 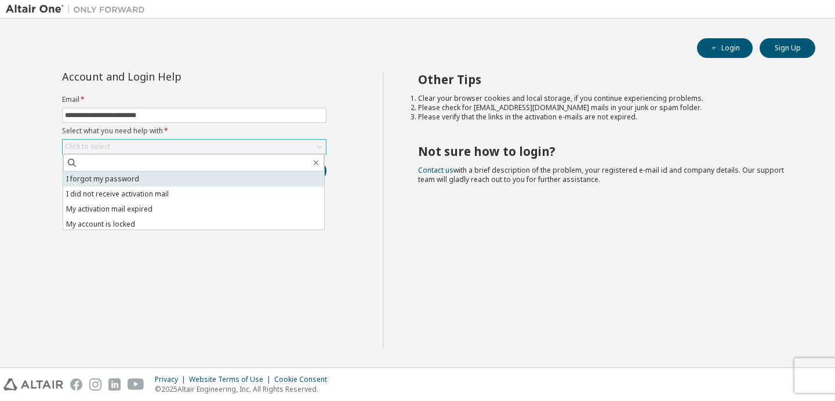 What do you see at coordinates (606, 79) in the screenshot?
I see `h2: Other Tips` at bounding box center [606, 79].